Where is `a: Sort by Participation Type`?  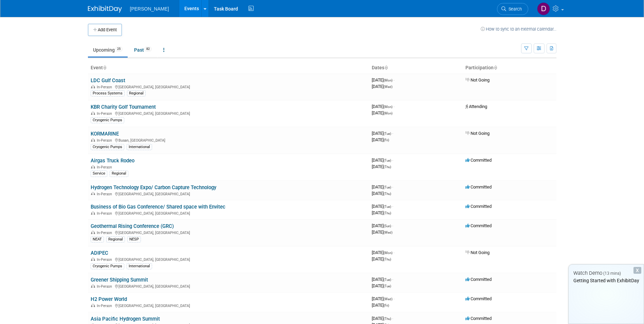 a: Sort by Participation Type is located at coordinates (495, 67).